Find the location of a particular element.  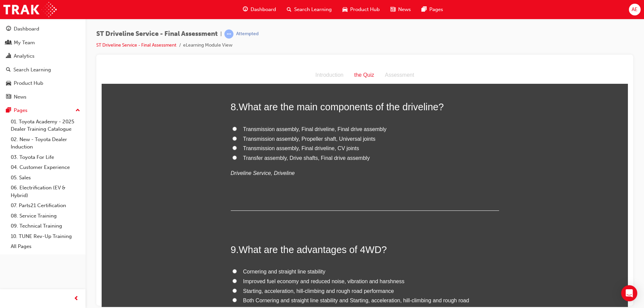

h2: 9 . is located at coordinates (263, 183).